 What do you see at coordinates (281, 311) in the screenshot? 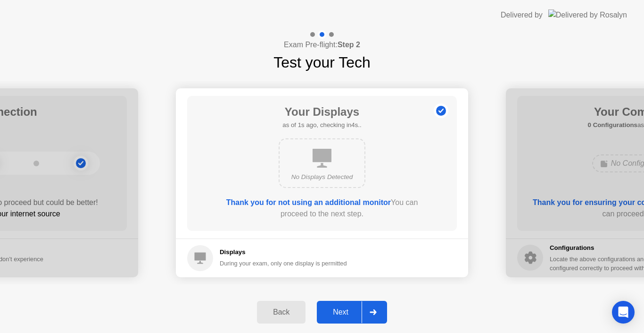
I see `button: Back` at bounding box center [281, 311].